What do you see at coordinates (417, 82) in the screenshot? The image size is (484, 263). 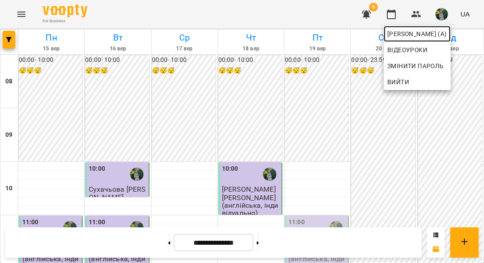 I see `button: Вийти` at bounding box center [417, 82].